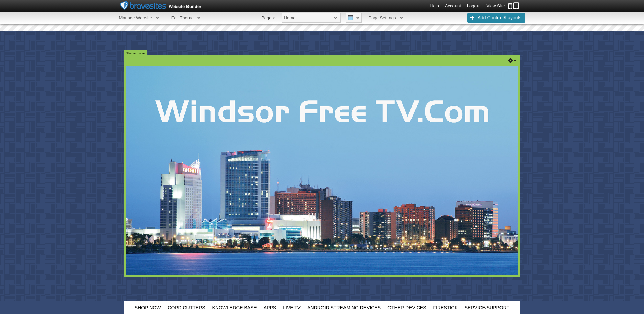  I want to click on span: Knowledge Base, so click(234, 307).